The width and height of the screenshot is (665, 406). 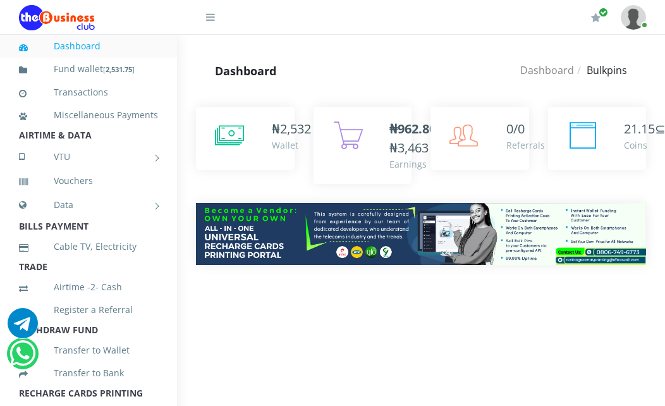 What do you see at coordinates (595, 18) in the screenshot?
I see `i: Renew/Upgrade Subscription` at bounding box center [595, 18].